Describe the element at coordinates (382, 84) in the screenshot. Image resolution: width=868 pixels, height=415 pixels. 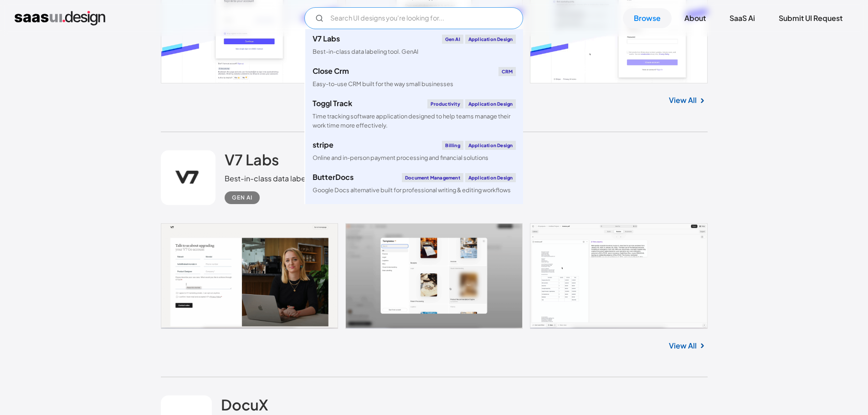
I see `div: Easy-to-use CRM built for the way small businesses` at that location.